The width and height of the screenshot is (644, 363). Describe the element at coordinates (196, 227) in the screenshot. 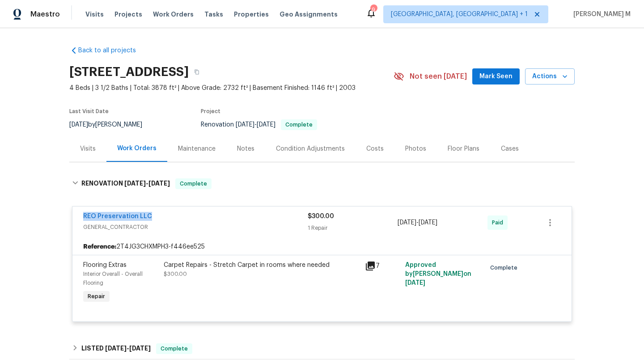

I see `span: GENERAL_CONTRACTOR` at that location.